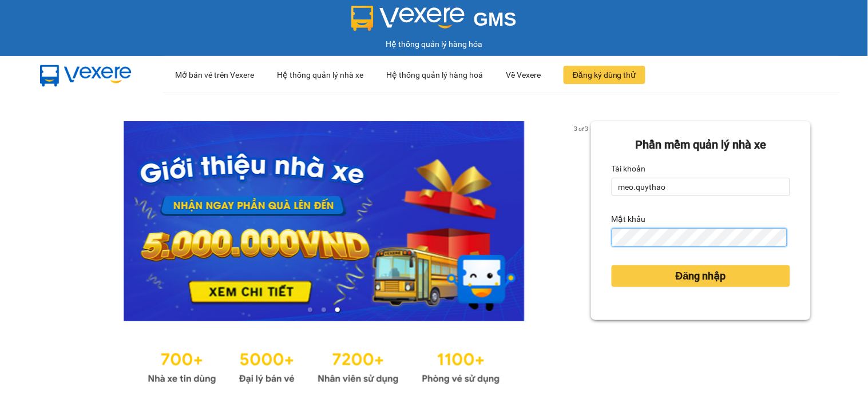 The image size is (868, 407). Describe the element at coordinates (86, 75) in the screenshot. I see `img: mbUUG5Q.png` at that location.